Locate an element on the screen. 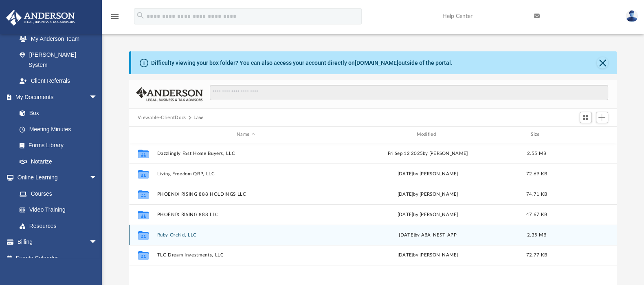 This screenshot has height=285, width=644. button: Viewable-ClientDocs is located at coordinates (162, 118).